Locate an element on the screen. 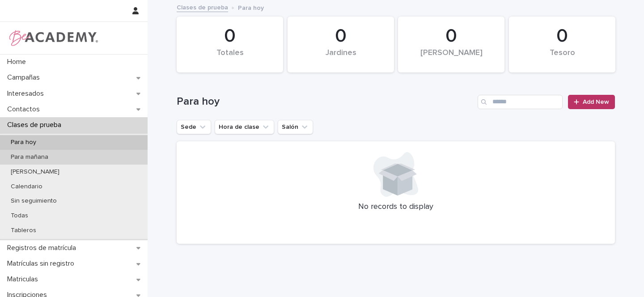  p: Sin seguimiento is located at coordinates (34, 201).